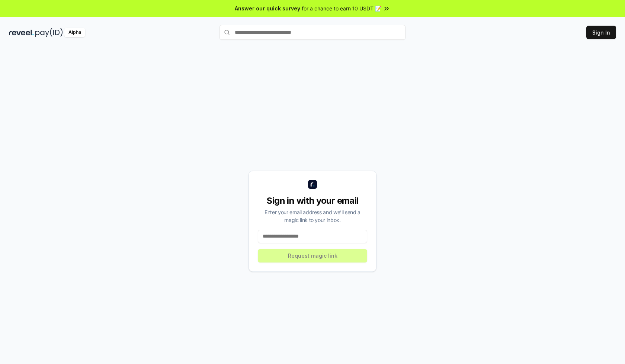 The width and height of the screenshot is (625, 364). Describe the element at coordinates (312, 216) in the screenshot. I see `div: Enter your email address and we’ll send a magic link to your inbox.` at that location.